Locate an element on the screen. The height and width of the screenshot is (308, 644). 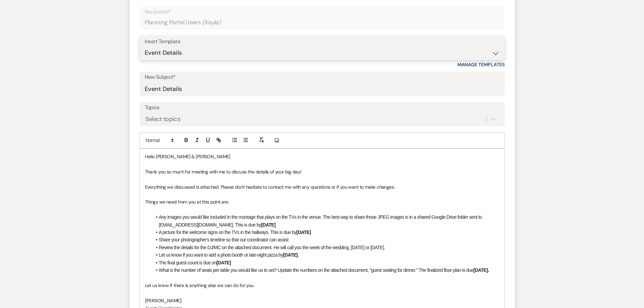
span: ( Kayla ) is located at coordinates (211, 22).